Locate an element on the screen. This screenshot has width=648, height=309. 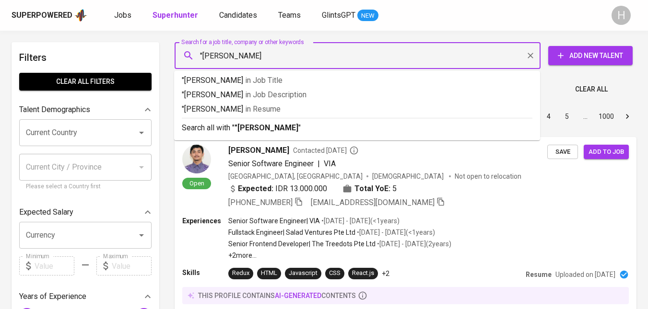
span: GlintsGPT is located at coordinates (339, 15).